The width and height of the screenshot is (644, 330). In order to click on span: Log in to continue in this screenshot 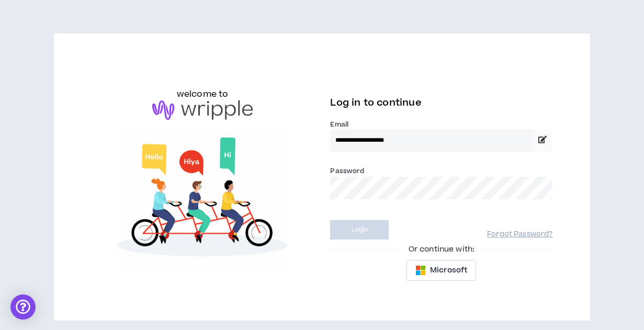, I will do `click(375, 102)`.